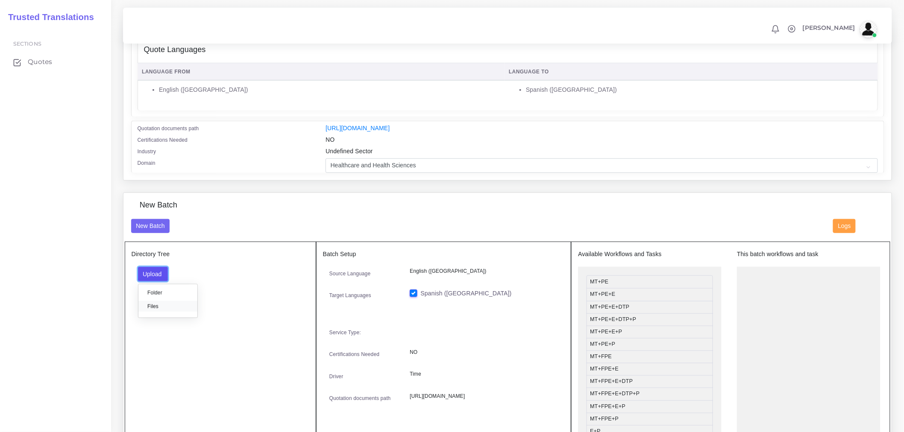 The image size is (904, 432). Describe the element at coordinates (650, 357) in the screenshot. I see `li: MT+FPE` at that location.